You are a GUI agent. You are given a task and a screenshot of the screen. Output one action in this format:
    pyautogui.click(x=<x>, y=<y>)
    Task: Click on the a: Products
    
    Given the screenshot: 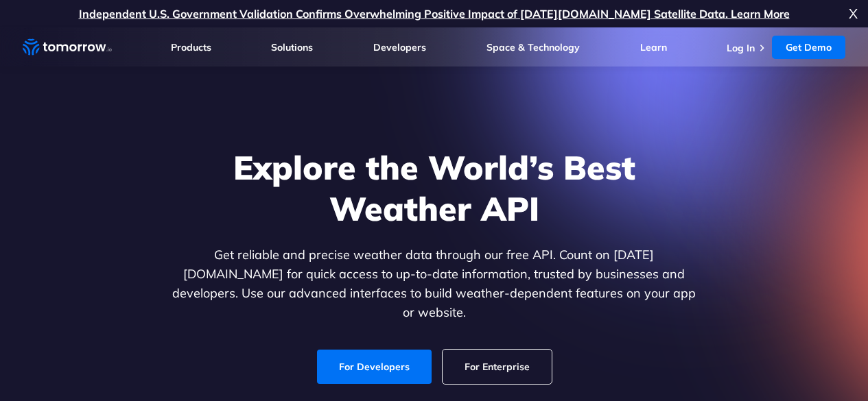 What is the action you would take?
    pyautogui.click(x=190, y=47)
    